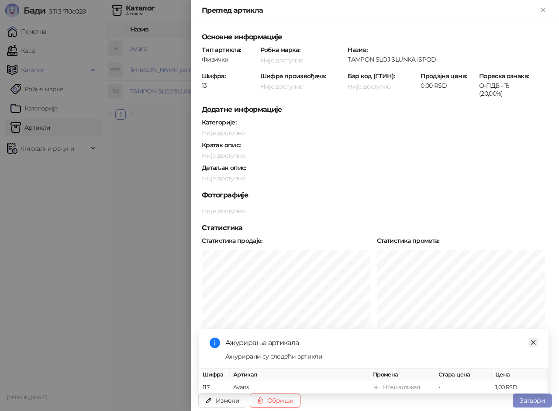  Describe the element at coordinates (503, 76) in the screenshot. I see `strong: Пореска ознака :` at that location.